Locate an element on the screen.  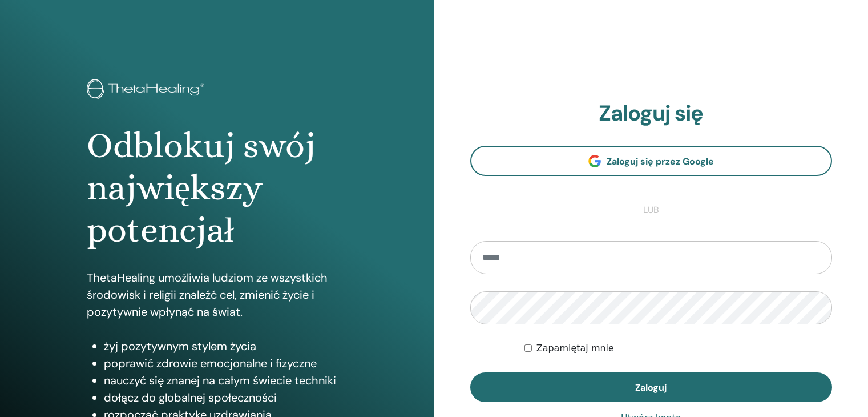
a: Zaloguj się przez Google is located at coordinates (651, 160).